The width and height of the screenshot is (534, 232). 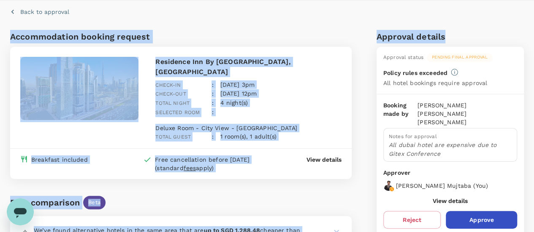 What do you see at coordinates (79, 89) in the screenshot?
I see `img: hotel` at bounding box center [79, 89].